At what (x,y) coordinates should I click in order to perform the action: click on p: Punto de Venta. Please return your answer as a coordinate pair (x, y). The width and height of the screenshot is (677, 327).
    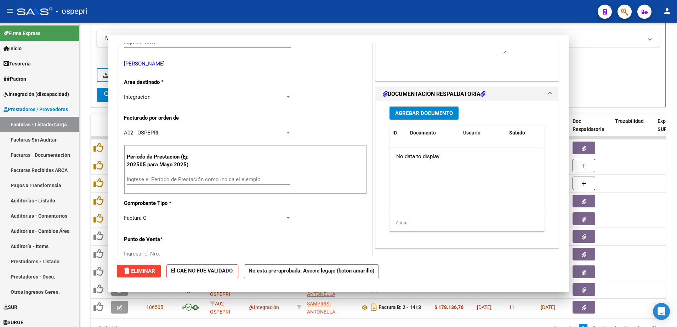
    Looking at the image, I should click on (160, 239).